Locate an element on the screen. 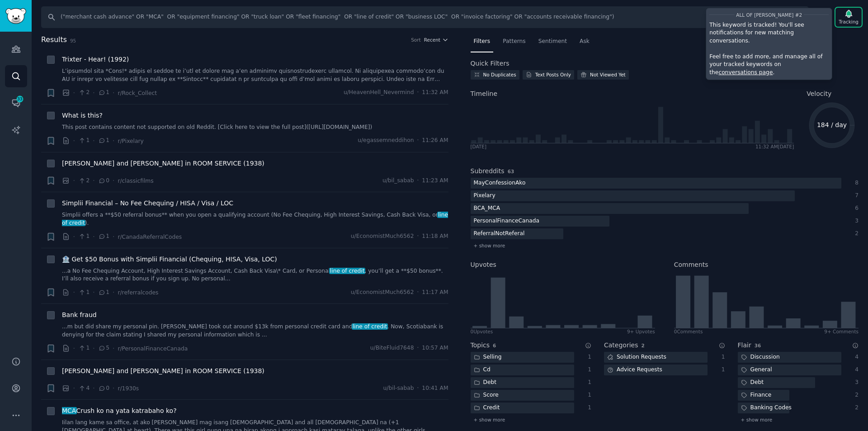  span: u/BiteFluid7648 is located at coordinates (392, 348).